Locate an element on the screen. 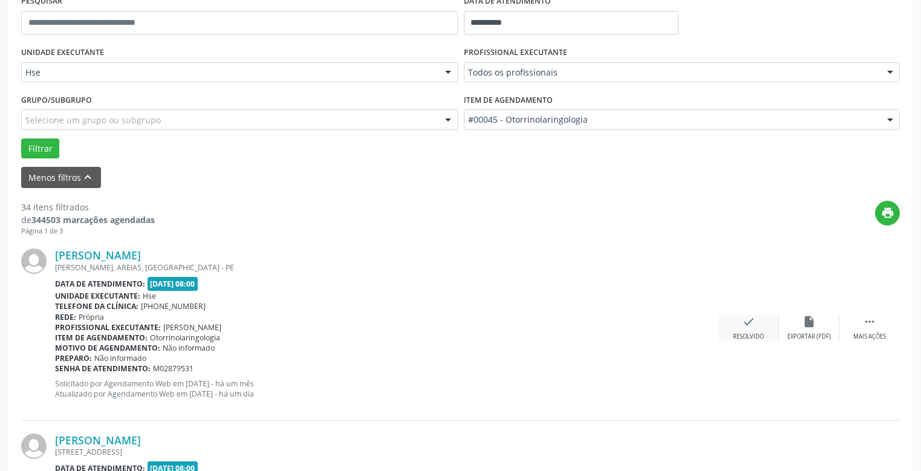  i: keyboard_arrow_up is located at coordinates (88, 177).